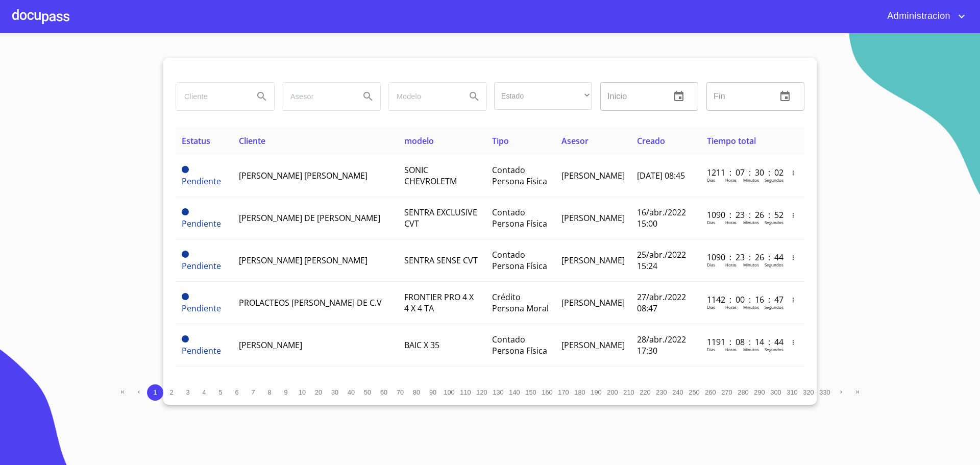 This screenshot has width=980, height=465. I want to click on button: 280, so click(743, 393).